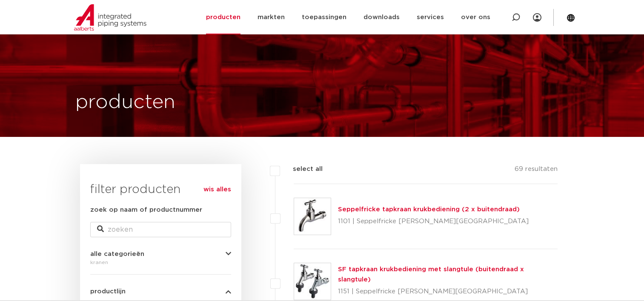  I want to click on button: alle categorieën, so click(160, 254).